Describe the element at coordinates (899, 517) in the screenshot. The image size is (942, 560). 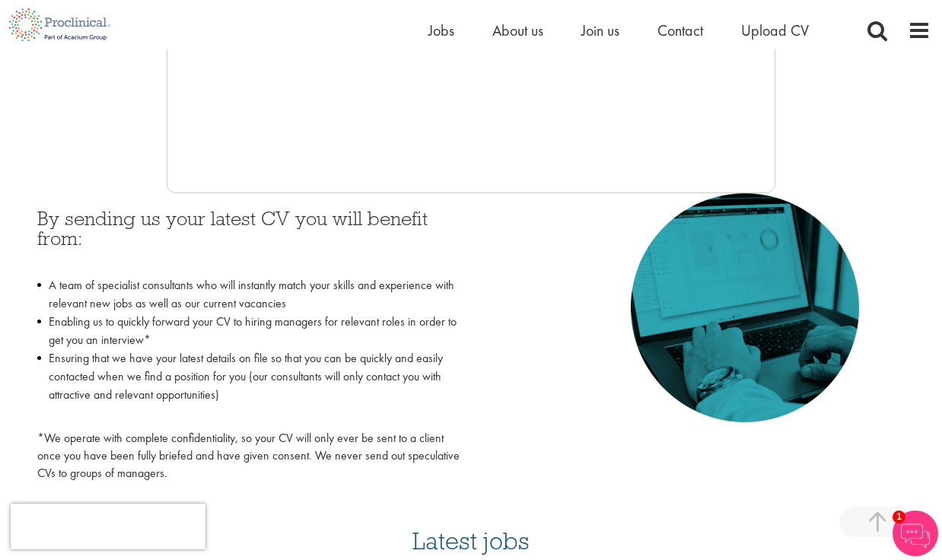
I see `span: 1` at that location.